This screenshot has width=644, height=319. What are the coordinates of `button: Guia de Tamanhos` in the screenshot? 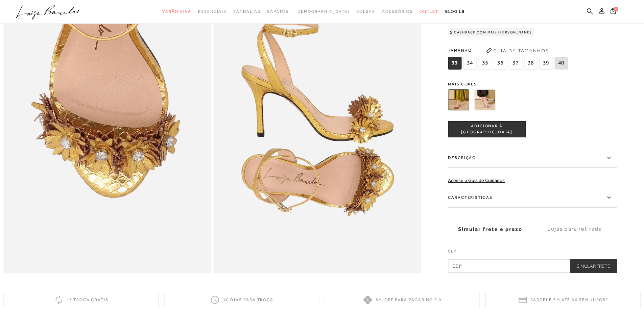 It's located at (517, 51).